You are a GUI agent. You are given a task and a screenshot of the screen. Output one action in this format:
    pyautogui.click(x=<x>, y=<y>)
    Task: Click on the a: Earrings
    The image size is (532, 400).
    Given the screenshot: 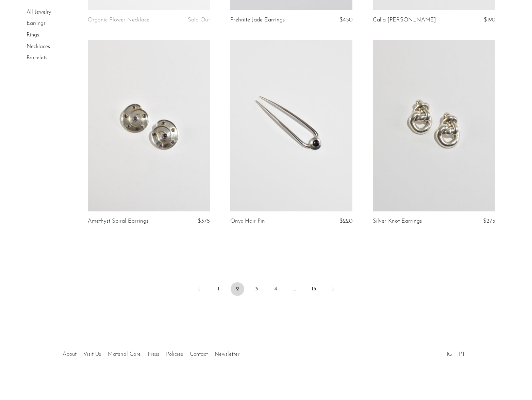 What is the action you would take?
    pyautogui.click(x=36, y=24)
    